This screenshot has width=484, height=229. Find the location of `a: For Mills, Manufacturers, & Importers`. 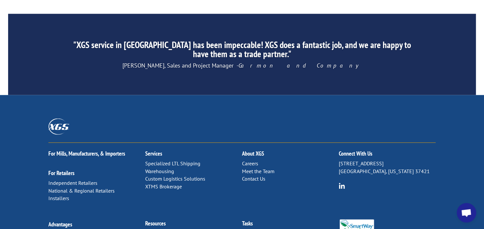

a: For Mills, Manufacturers, & Importers is located at coordinates (87, 153).